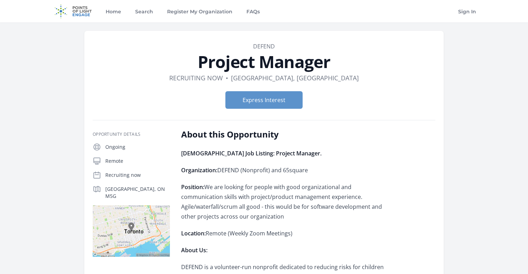 This screenshot has width=528, height=274. Describe the element at coordinates (138, 161) in the screenshot. I see `p: Remote` at that location.